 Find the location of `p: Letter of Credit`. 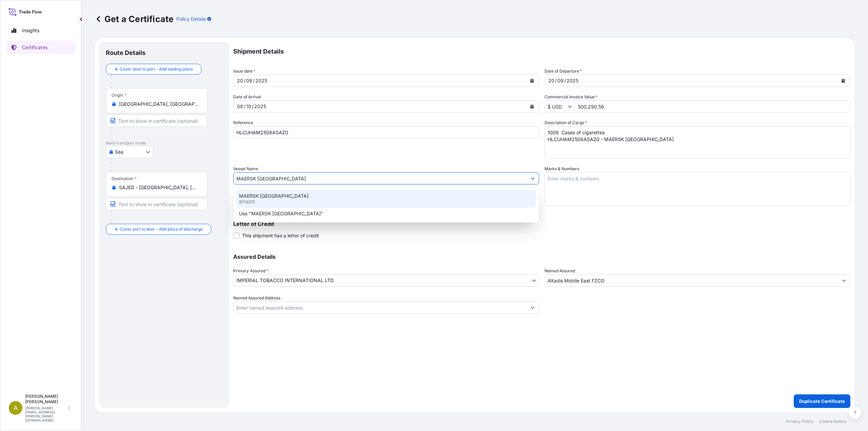

p: Letter of Credit is located at coordinates (542, 224).